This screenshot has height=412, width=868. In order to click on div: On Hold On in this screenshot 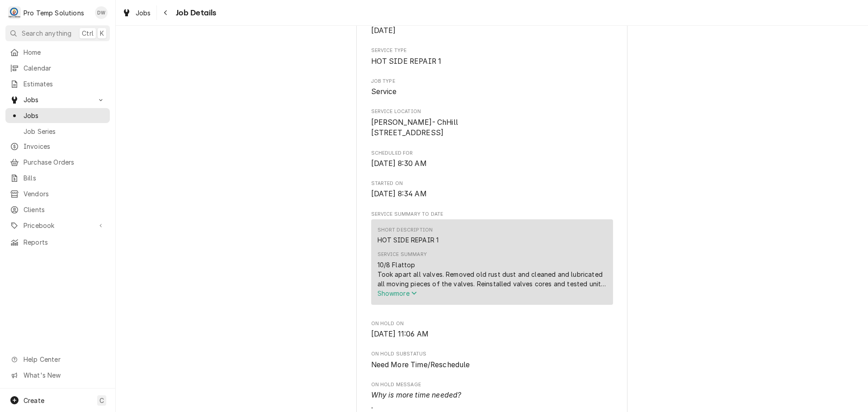, I will do `click(492, 330)`.